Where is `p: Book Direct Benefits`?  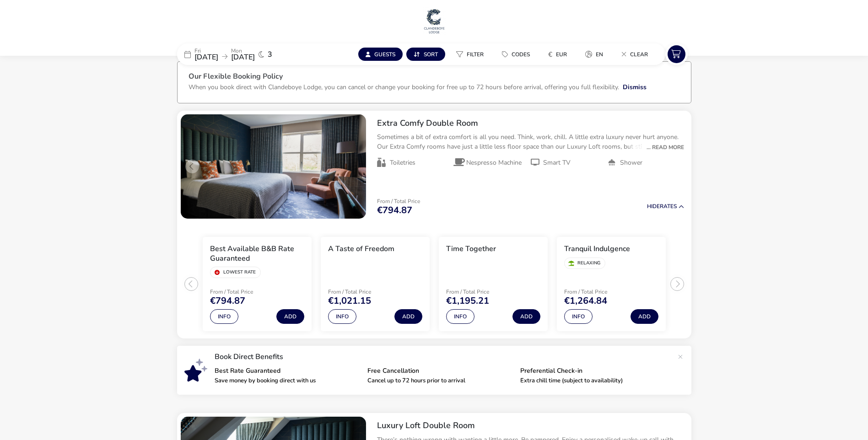
p: Book Direct Benefits is located at coordinates (444, 356).